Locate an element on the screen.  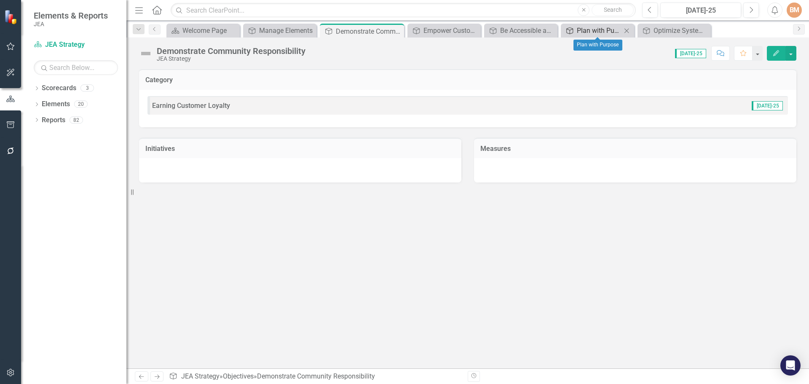
span: Search is located at coordinates (613, 10).